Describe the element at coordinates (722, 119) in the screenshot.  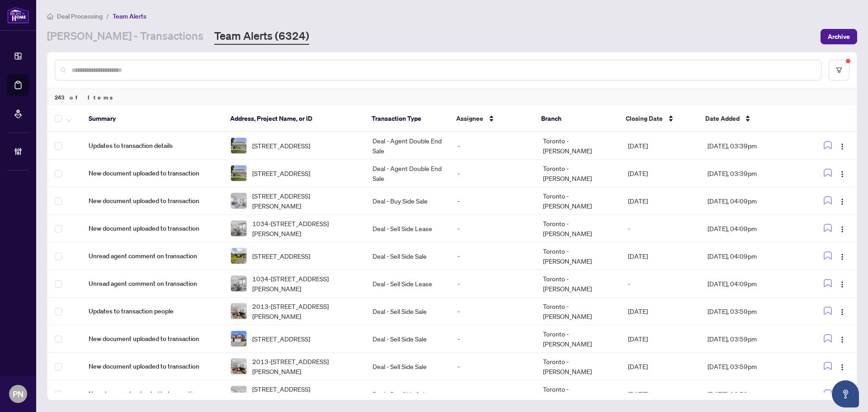
I see `span: Date Added` at that location.